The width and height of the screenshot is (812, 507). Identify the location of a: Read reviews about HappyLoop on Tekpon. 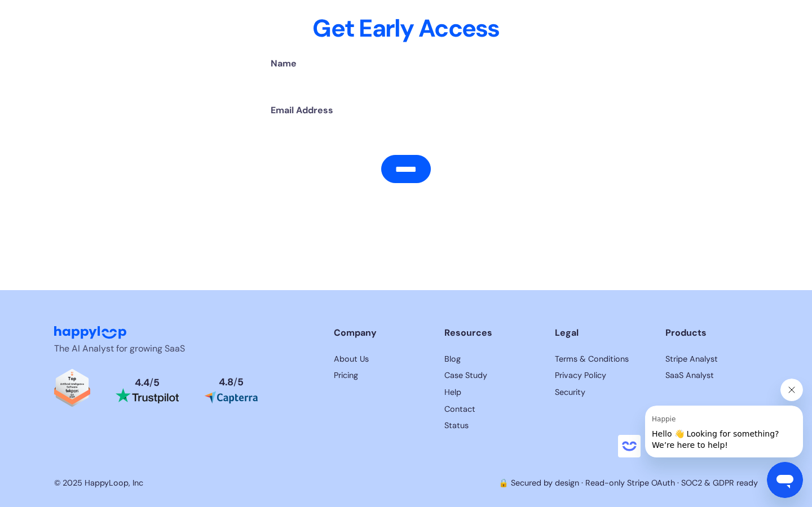
(72, 390).